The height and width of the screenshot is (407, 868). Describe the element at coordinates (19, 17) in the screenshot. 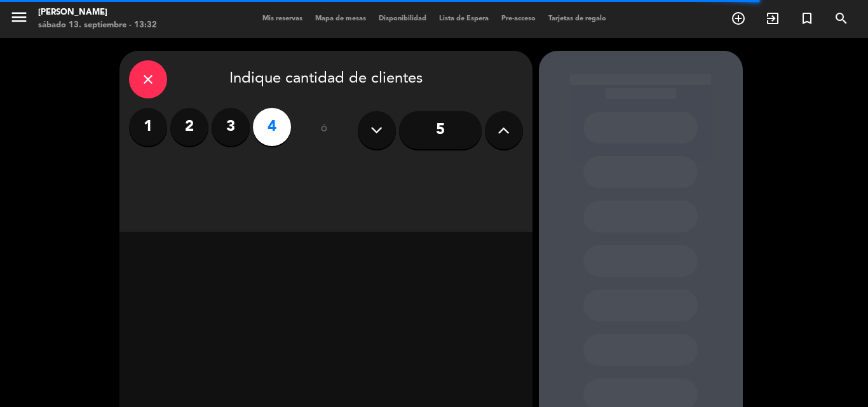

I see `i: menu` at that location.